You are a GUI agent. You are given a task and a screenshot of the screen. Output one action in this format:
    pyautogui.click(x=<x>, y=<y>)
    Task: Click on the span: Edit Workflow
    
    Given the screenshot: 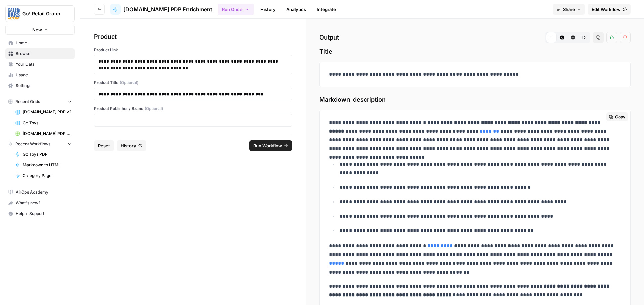 What is the action you would take?
    pyautogui.click(x=606, y=9)
    